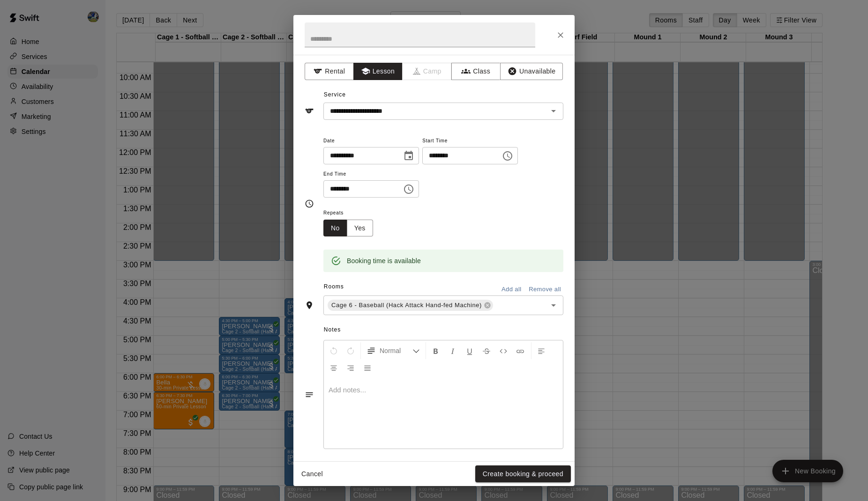 The width and height of the screenshot is (868, 501). I want to click on button: Cancel, so click(312, 474).